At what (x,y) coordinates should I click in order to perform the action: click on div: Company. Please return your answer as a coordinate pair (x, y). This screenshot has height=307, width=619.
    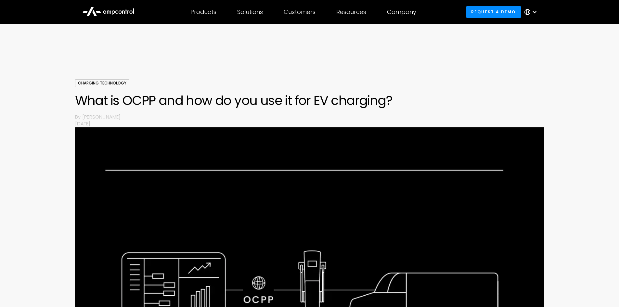
    Looking at the image, I should click on (402, 12).